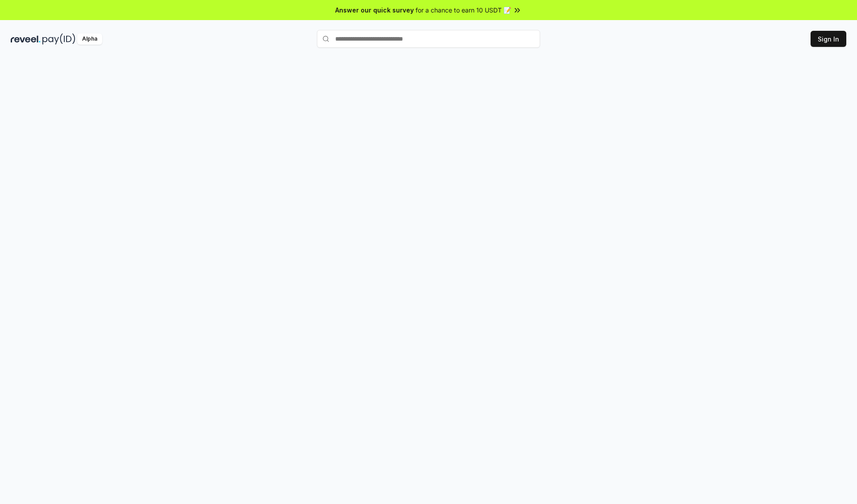 The width and height of the screenshot is (857, 504). I want to click on span: for a chance to earn 10 USDT 📝, so click(464, 10).